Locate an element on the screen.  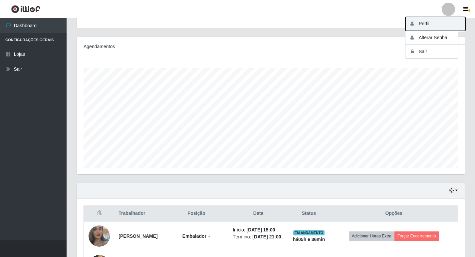
button: Forçar Encerramento is located at coordinates (416, 236).